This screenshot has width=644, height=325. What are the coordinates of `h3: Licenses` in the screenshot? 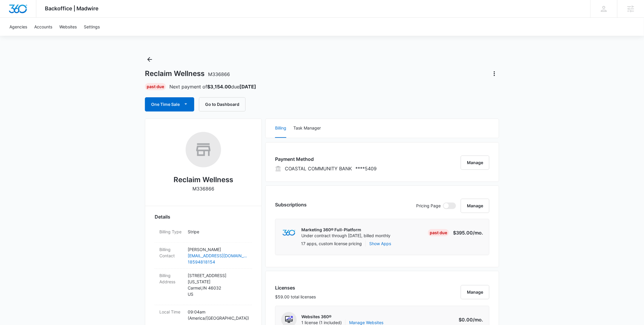 It's located at (295, 288).